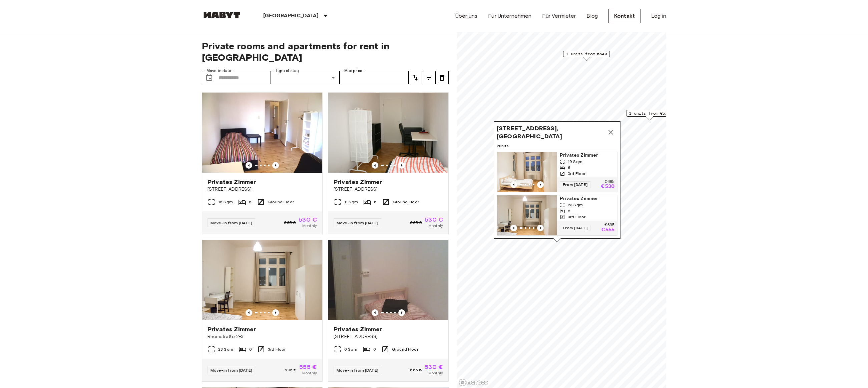  I want to click on a: Mapbox logo, so click(474, 383).